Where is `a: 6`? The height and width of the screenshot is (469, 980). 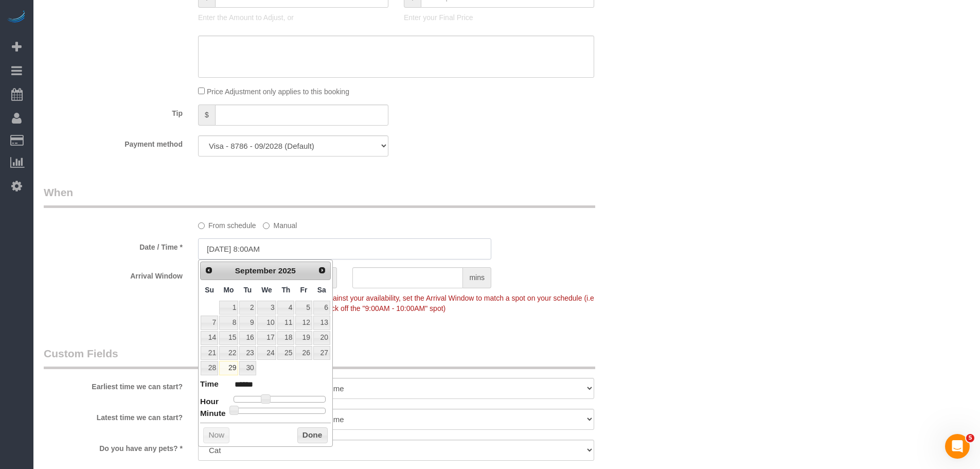 a: 6 is located at coordinates (322, 307).